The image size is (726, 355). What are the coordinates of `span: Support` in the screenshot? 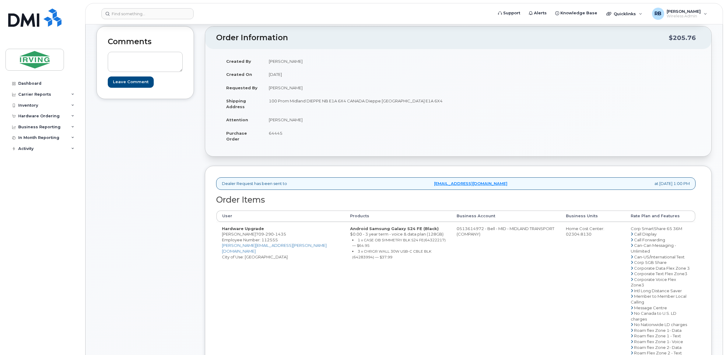 It's located at (512, 13).